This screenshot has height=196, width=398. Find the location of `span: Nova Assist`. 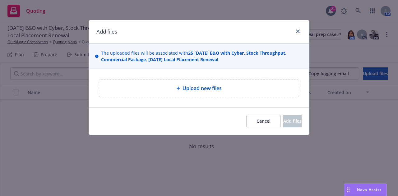

span: Nova Assist is located at coordinates (369, 190).